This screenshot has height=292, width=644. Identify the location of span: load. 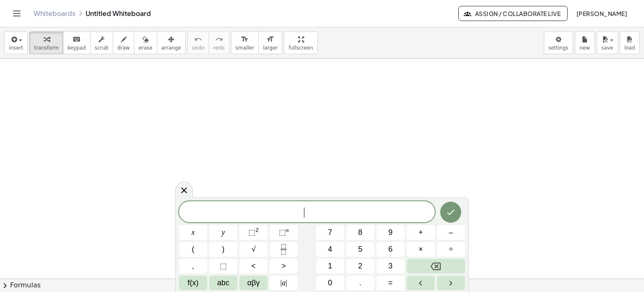
(630, 48).